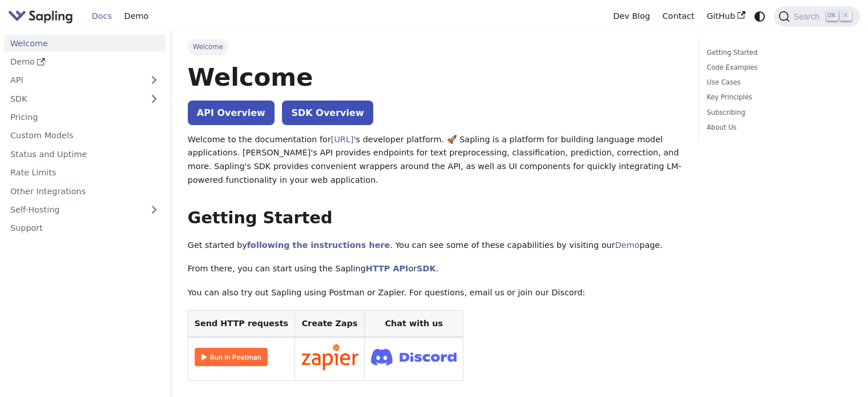 The width and height of the screenshot is (868, 397). Describe the element at coordinates (42, 16) in the screenshot. I see `a: Sapling.ai` at that location.